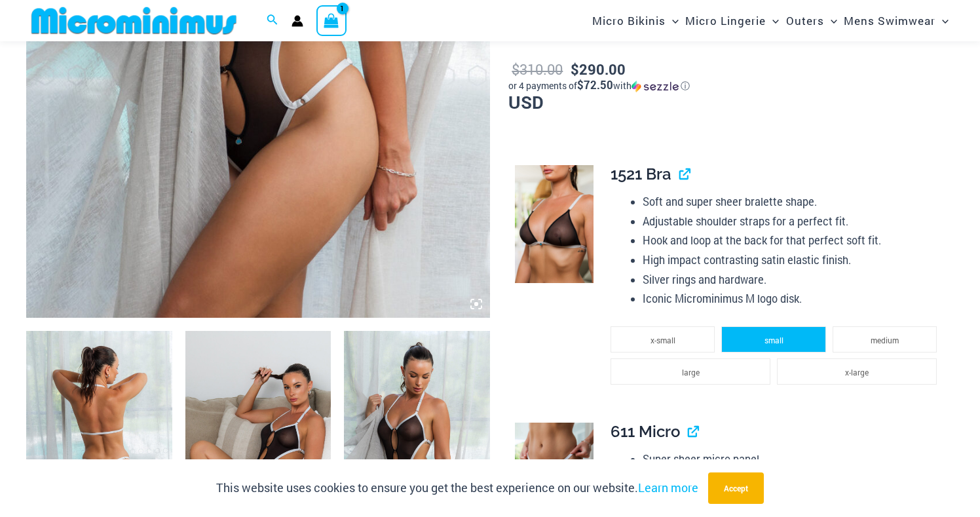 The height and width of the screenshot is (517, 980). I want to click on li: large, so click(690, 371).